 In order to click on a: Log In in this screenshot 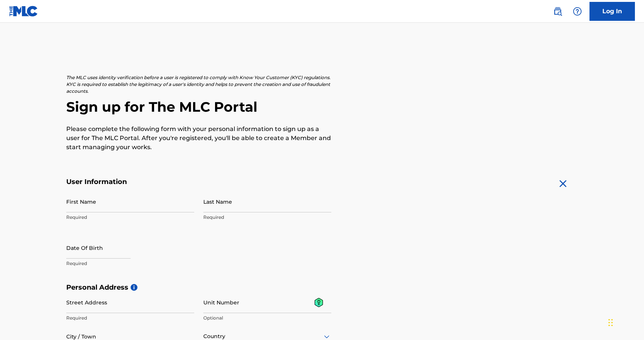, I will do `click(612, 12)`.